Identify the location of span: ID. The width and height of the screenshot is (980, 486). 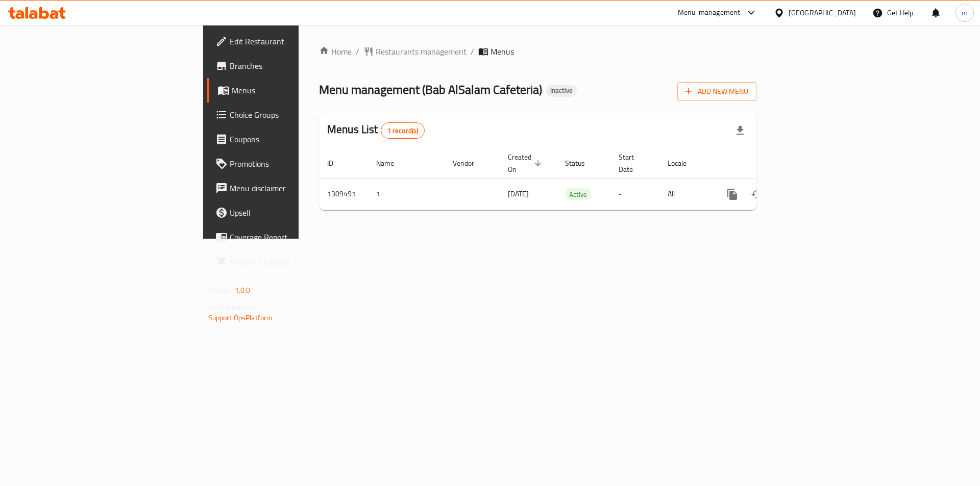
(336, 163).